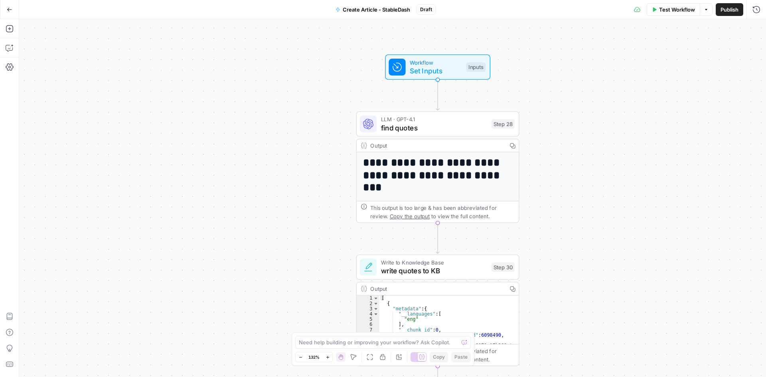 This screenshot has width=766, height=377. I want to click on span: Test Workflow, so click(677, 10).